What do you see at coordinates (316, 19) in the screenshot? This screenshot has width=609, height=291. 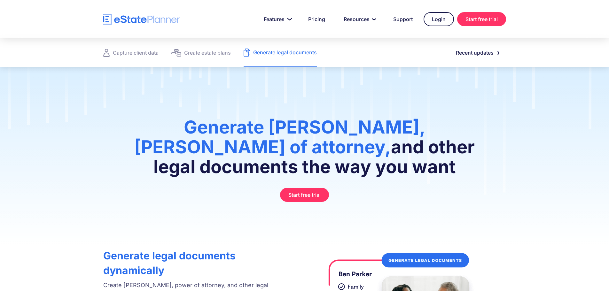 I see `a: Pricing` at bounding box center [316, 19].